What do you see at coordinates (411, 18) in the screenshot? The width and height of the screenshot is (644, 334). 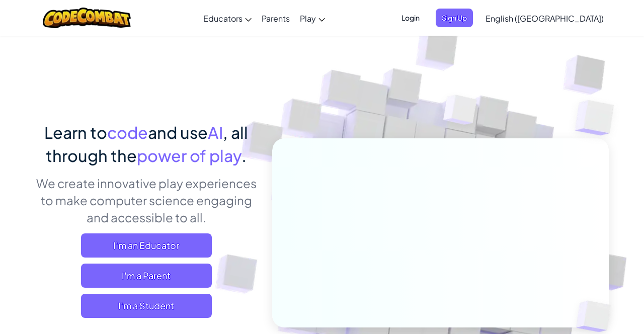 I see `span: Login` at bounding box center [411, 18].